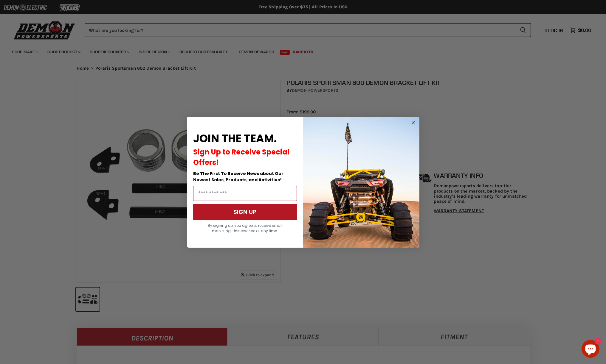 The image size is (606, 364). What do you see at coordinates (235, 138) in the screenshot?
I see `span: JOIN THE TEAM.` at bounding box center [235, 138].